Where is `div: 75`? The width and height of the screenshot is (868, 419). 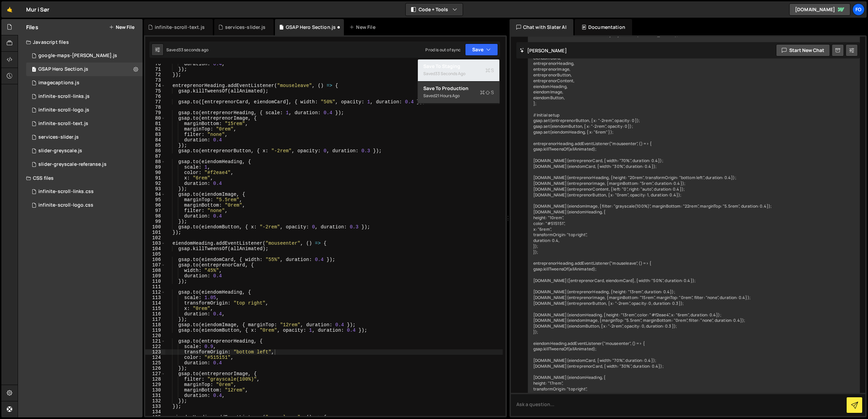
div: 75 is located at coordinates (156, 91).